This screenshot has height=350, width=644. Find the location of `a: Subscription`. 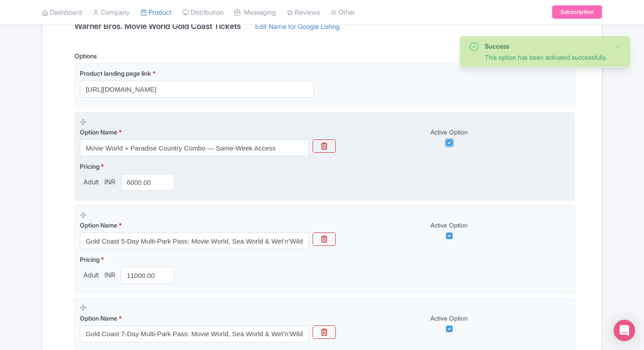

a: Subscription is located at coordinates (577, 12).